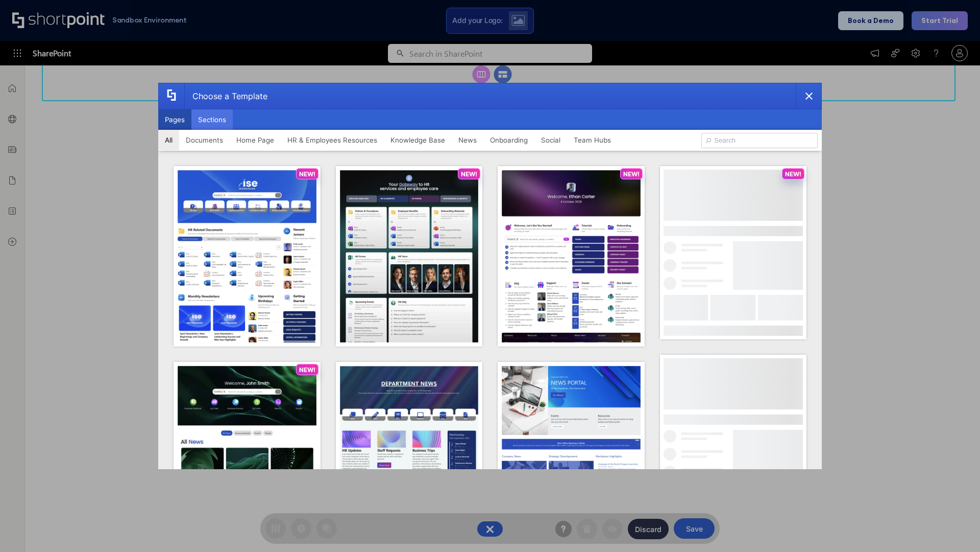 This screenshot has width=980, height=552. I want to click on button: News, so click(468, 140).